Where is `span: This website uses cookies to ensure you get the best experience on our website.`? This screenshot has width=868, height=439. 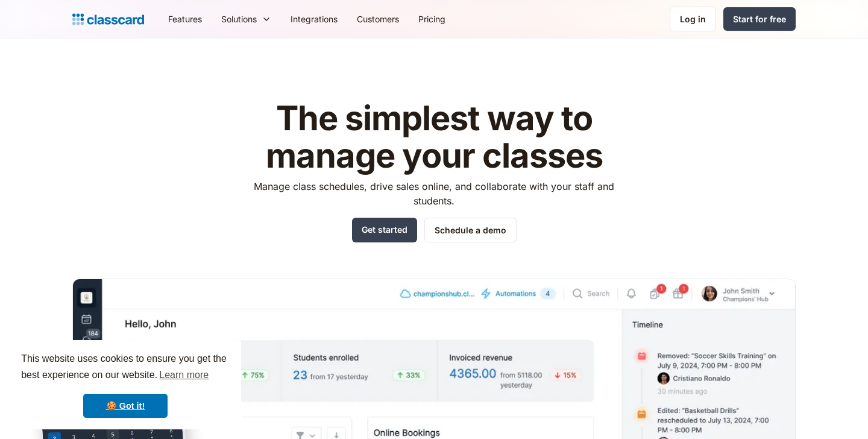 span: This website uses cookies to ensure you get the best experience on our website. is located at coordinates (126, 367).